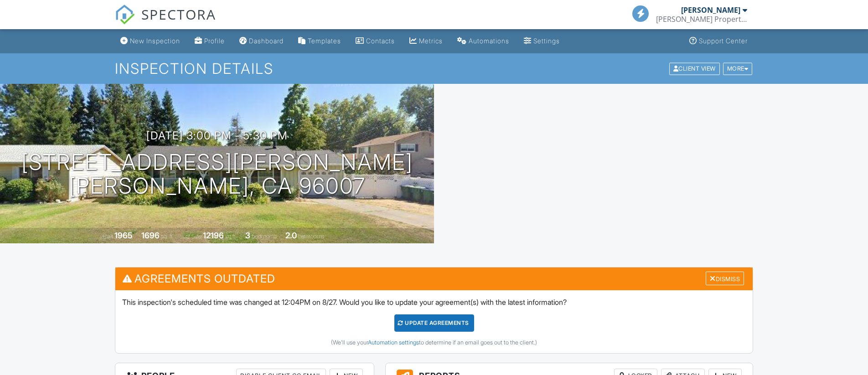 Image resolution: width=868 pixels, height=375 pixels. I want to click on h3: Agreements Outdated, so click(434, 278).